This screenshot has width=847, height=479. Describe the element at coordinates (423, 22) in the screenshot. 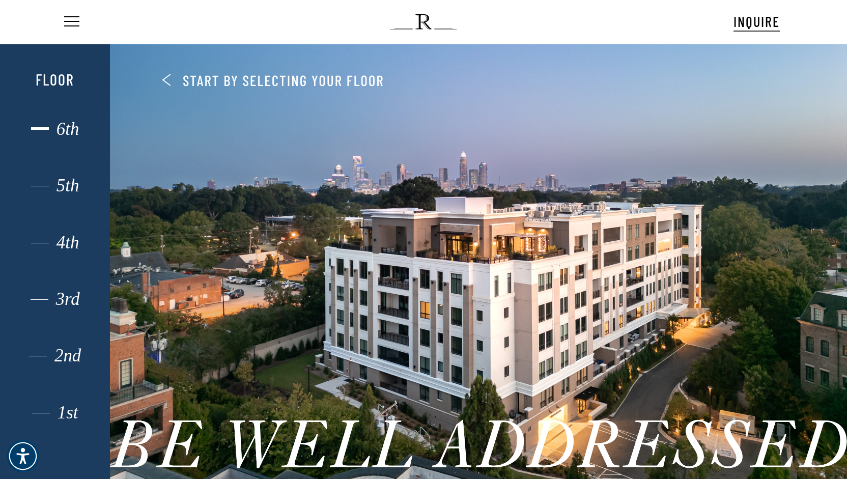

I see `img: The Regent` at that location.